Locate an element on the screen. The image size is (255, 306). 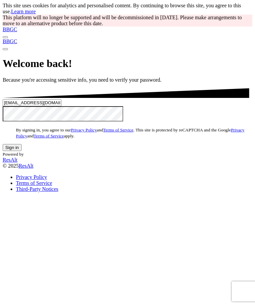
p: Because you're accessing sensitive info, you need to verify your password. is located at coordinates (128, 80).